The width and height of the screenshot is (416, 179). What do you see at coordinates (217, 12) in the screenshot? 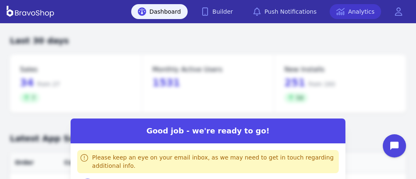
I see `a: Builder` at bounding box center [217, 12].